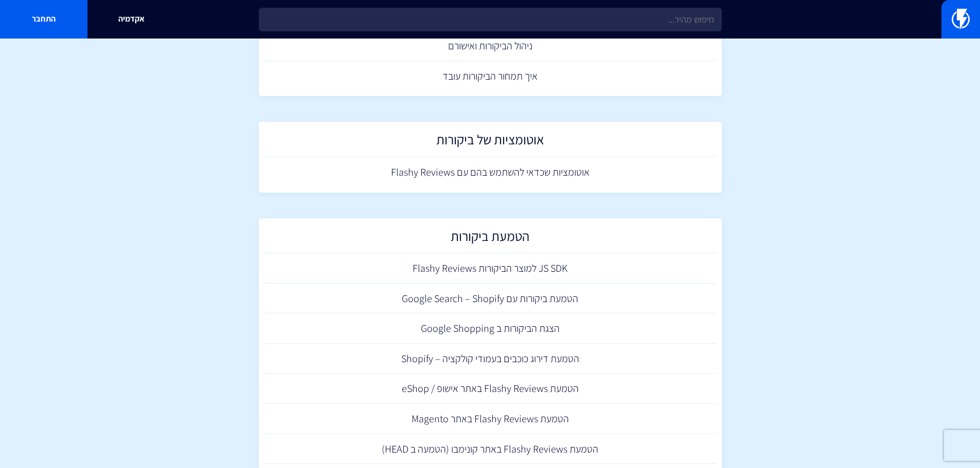 The height and width of the screenshot is (468, 980). Describe the element at coordinates (490, 142) in the screenshot. I see `a: אוטומציות של ביקורות` at that location.